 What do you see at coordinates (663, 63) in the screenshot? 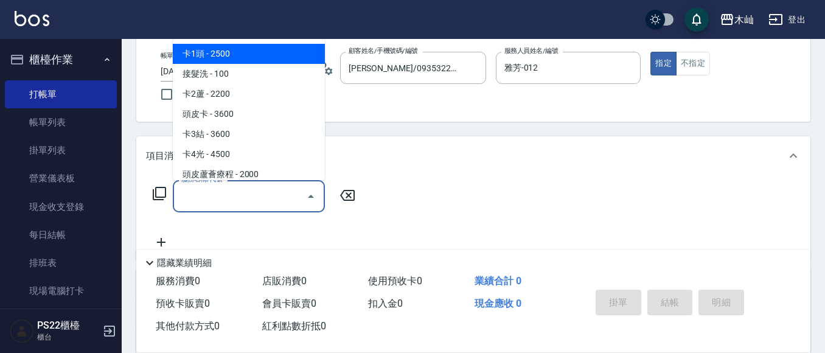
I see `button: 指定` at bounding box center [663, 63].